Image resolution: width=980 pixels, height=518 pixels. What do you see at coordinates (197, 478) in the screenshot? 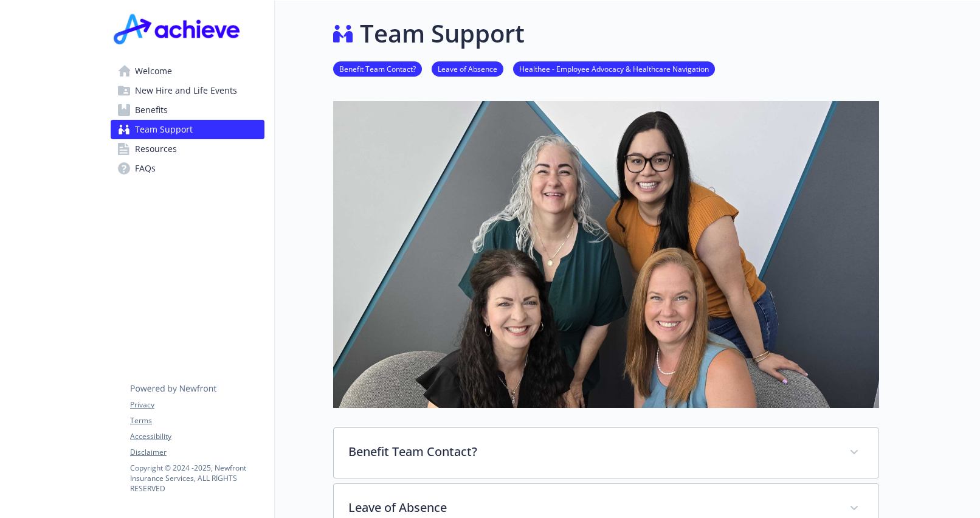
I see `p: Copyright © 2024 - 2025 , Newfront Insurance Services, ALL RIGHTS RESERVED` at bounding box center [197, 478].